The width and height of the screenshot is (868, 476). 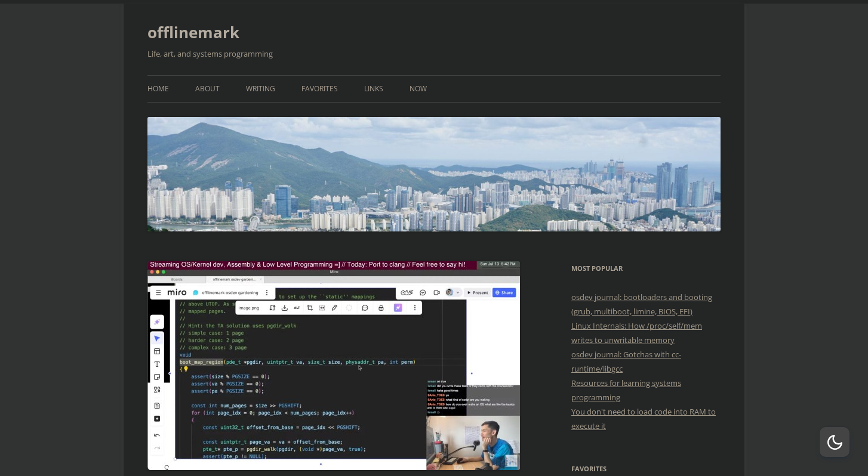 I want to click on a: Now, so click(x=418, y=89).